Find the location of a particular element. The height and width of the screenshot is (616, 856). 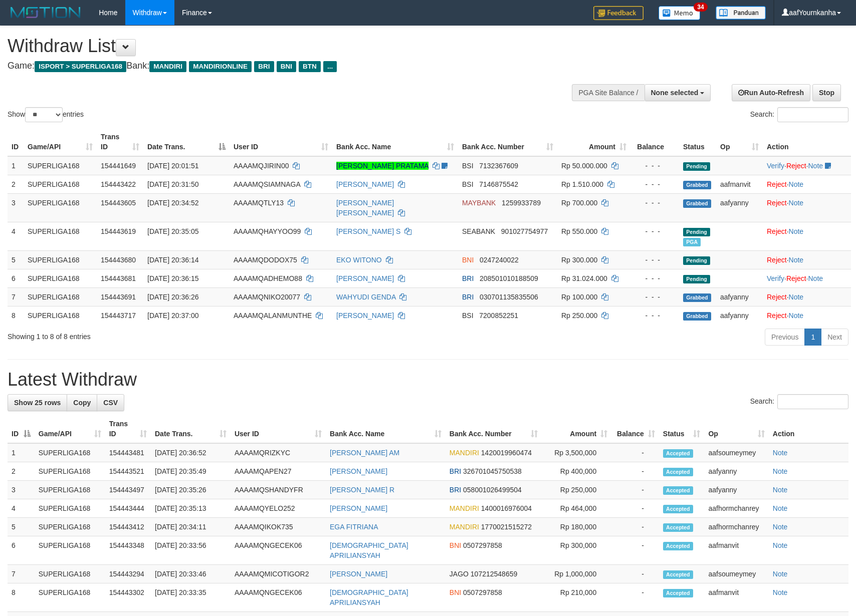

td: aafhormchanrey is located at coordinates (736, 527).